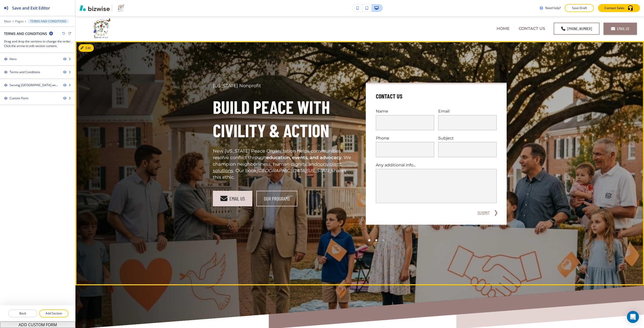 The image size is (644, 328). What do you see at coordinates (102, 28) in the screenshot?
I see `img: New Virginia Peace Organization` at bounding box center [102, 28].